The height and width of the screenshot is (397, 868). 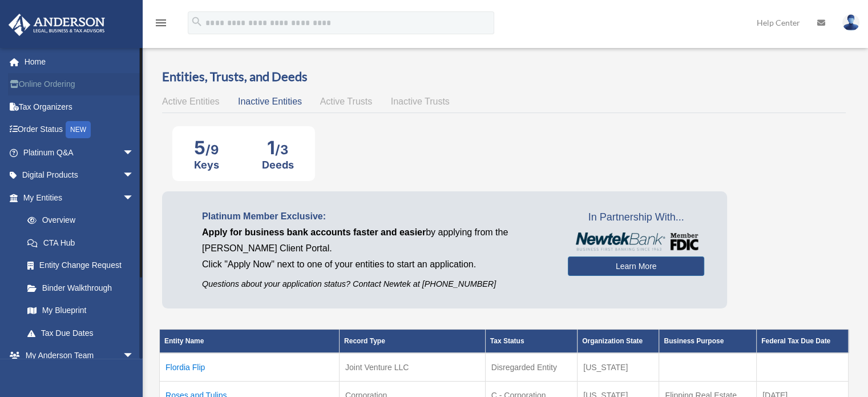 I want to click on i: search, so click(x=197, y=22).